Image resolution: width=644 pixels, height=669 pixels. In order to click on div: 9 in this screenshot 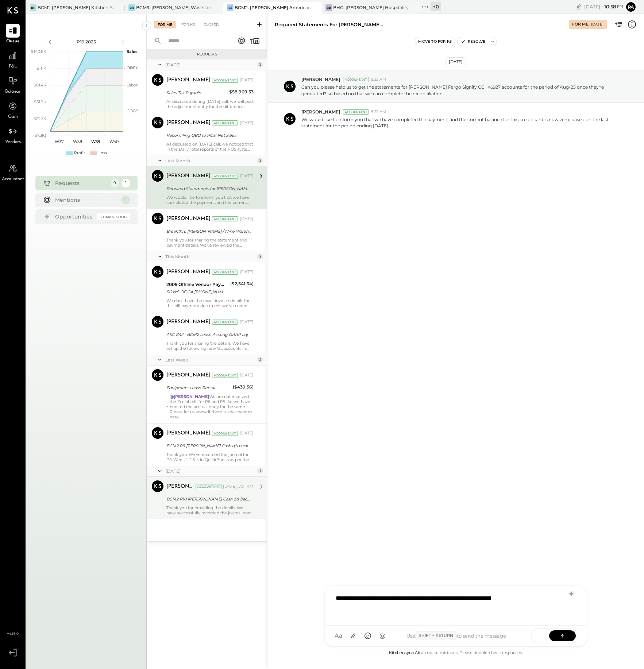, I will do `click(115, 183)`.